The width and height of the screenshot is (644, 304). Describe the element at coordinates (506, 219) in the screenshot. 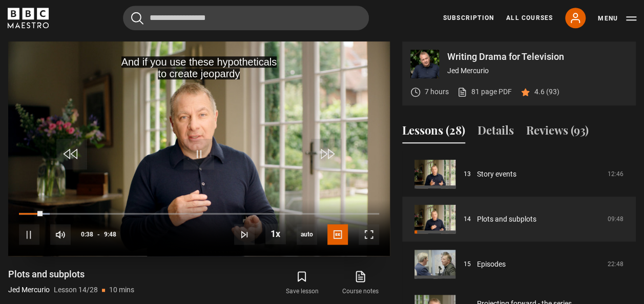

I see `a: Plots and subplots` at that location.